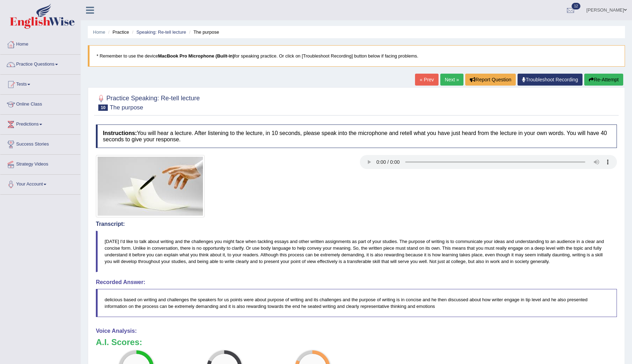 The image size is (632, 364). What do you see at coordinates (40, 124) in the screenshot?
I see `a: Predictions` at bounding box center [40, 124].